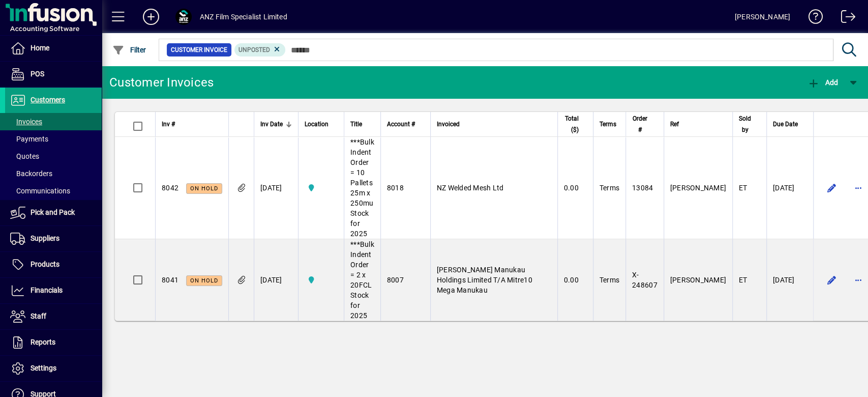 Image resolution: width=868 pixels, height=397 pixels. What do you see at coordinates (845, 18) in the screenshot?
I see `a: Logout` at bounding box center [845, 18].